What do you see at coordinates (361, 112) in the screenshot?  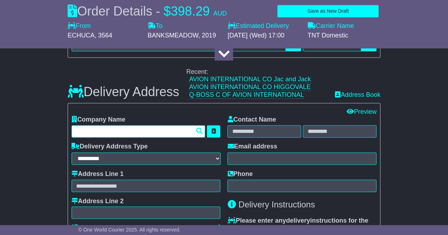 I see `a: Preview` at bounding box center [361, 112].